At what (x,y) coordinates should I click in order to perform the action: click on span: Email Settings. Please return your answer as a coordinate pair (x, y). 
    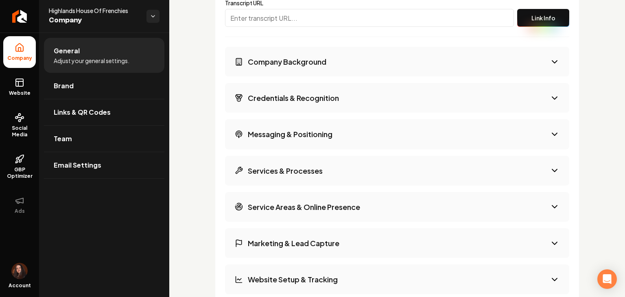
    Looking at the image, I should click on (77, 165).